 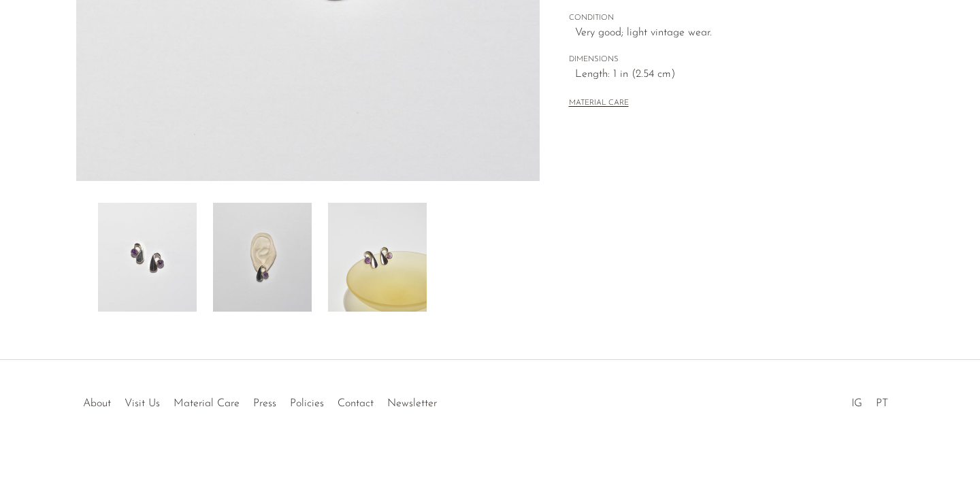 I want to click on a: Policies, so click(x=307, y=404).